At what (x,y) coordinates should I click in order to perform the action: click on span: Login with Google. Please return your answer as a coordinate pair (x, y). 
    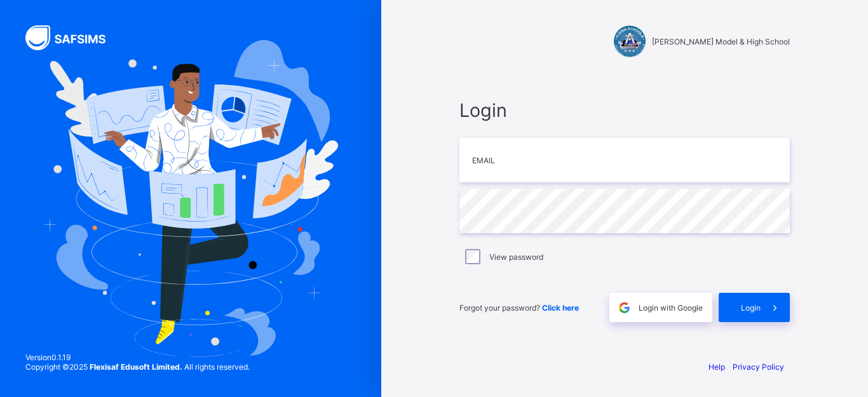
    Looking at the image, I should click on (670, 307).